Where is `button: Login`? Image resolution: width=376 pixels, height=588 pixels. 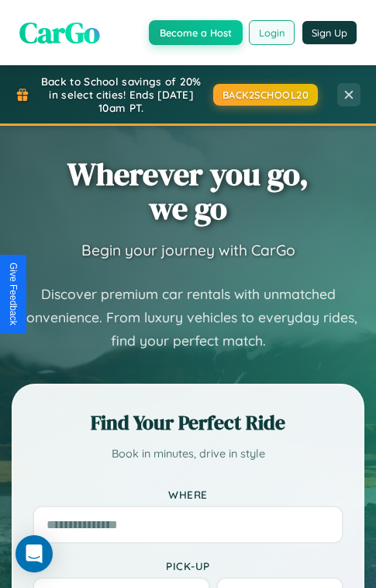 button: Login is located at coordinates (271, 32).